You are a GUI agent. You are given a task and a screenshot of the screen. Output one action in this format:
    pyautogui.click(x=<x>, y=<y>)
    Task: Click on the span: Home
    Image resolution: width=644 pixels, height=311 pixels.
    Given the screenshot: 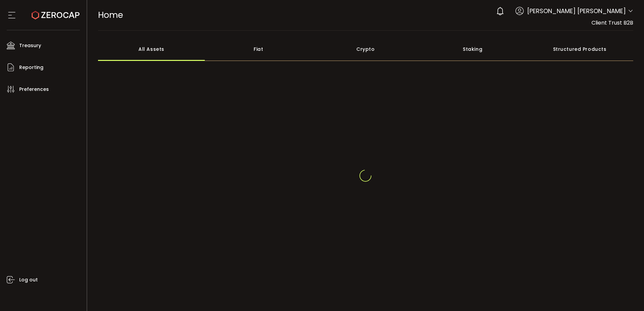 What is the action you would take?
    pyautogui.click(x=111, y=15)
    